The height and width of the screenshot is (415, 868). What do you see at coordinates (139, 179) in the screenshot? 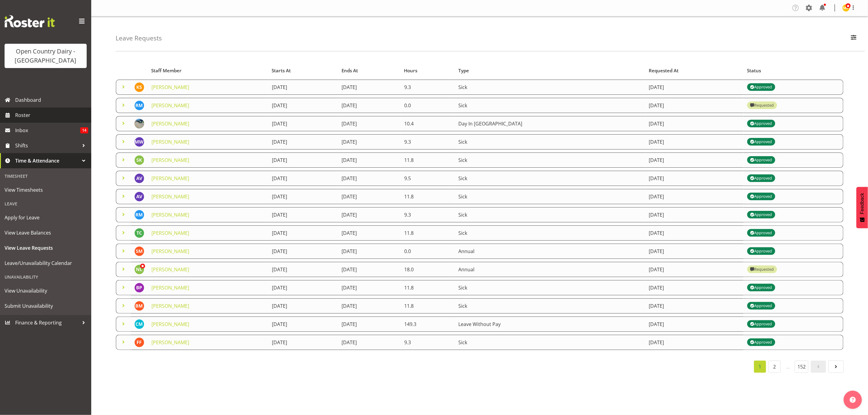
I see `img: andy-van-brecht9849.jpg` at bounding box center [139, 179].